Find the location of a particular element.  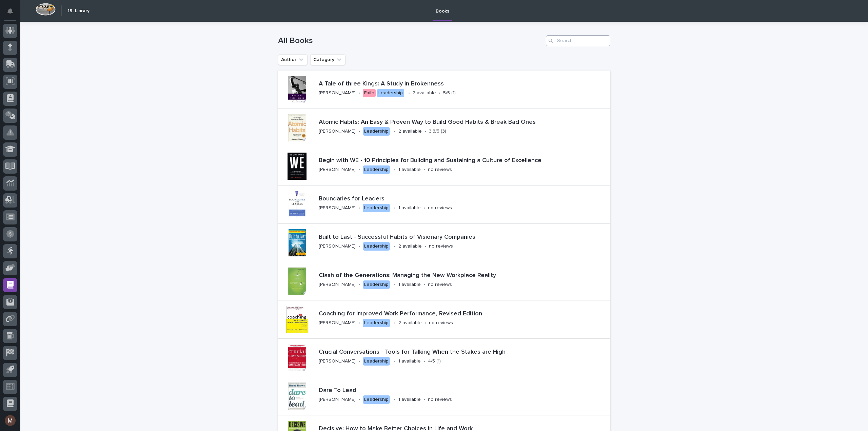

p: Clash of the Generations: Managing the New Workplace Reality is located at coordinates (463, 275).